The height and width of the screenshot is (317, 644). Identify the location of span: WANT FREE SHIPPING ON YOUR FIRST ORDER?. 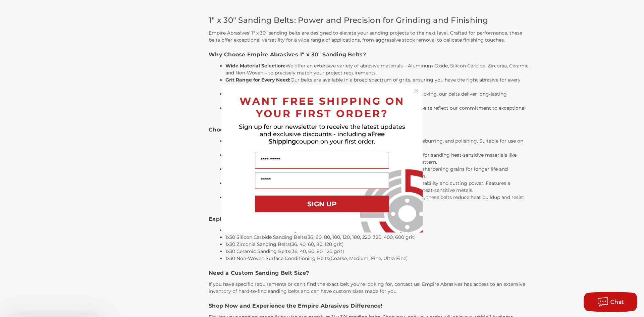
(322, 107).